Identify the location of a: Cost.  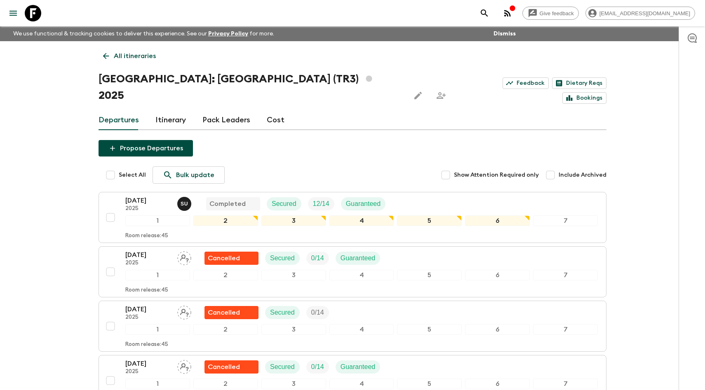
(275, 120).